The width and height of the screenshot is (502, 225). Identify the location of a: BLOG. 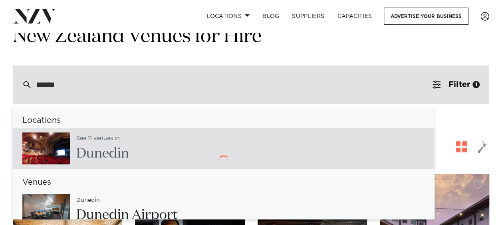
(271, 16).